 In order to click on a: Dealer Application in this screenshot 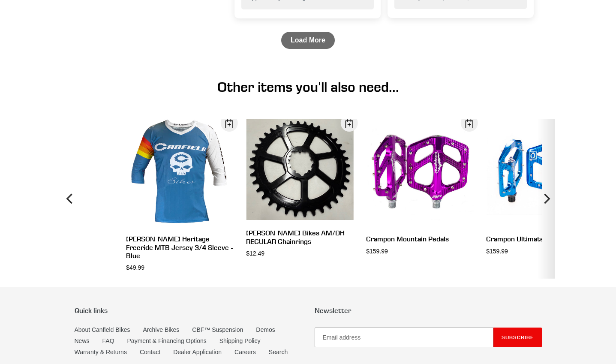, I will do `click(197, 352)`.